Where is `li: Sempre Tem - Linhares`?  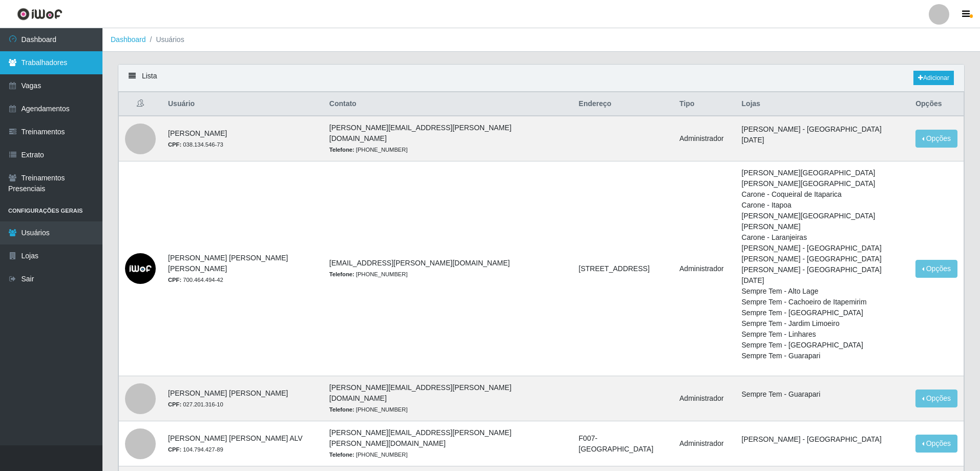 li: Sempre Tem - Linhares is located at coordinates (823, 334).